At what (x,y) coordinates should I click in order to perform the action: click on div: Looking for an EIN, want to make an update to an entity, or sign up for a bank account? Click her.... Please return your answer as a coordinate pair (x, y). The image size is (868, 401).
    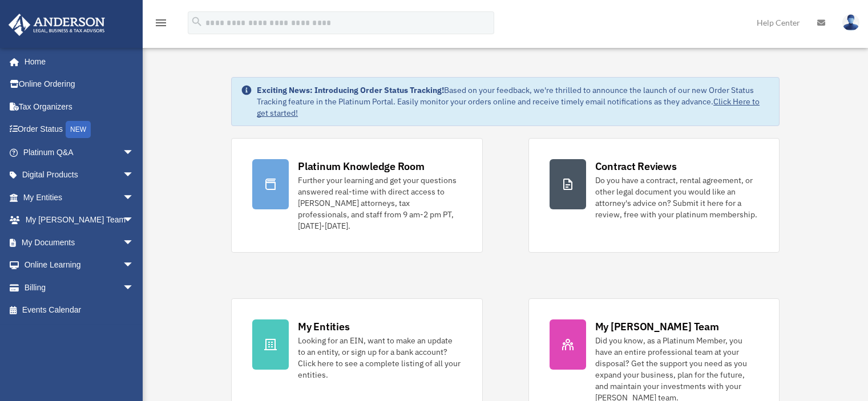
    Looking at the image, I should click on (379, 357).